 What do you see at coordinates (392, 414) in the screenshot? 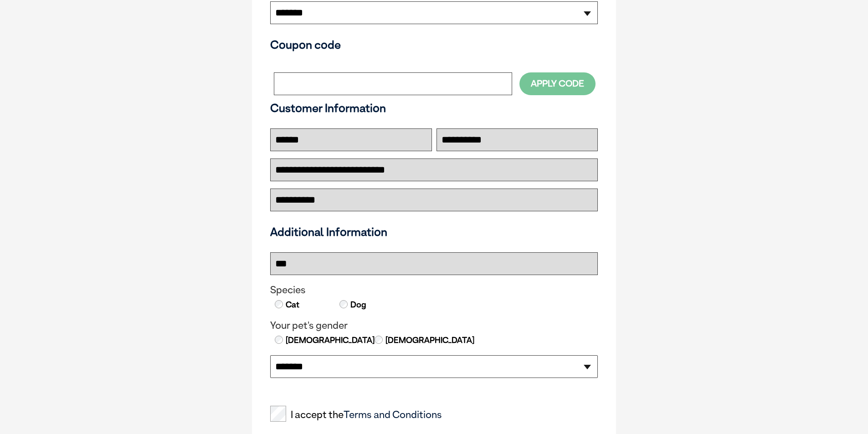
I see `a: Terms and Conditions` at bounding box center [392, 414].